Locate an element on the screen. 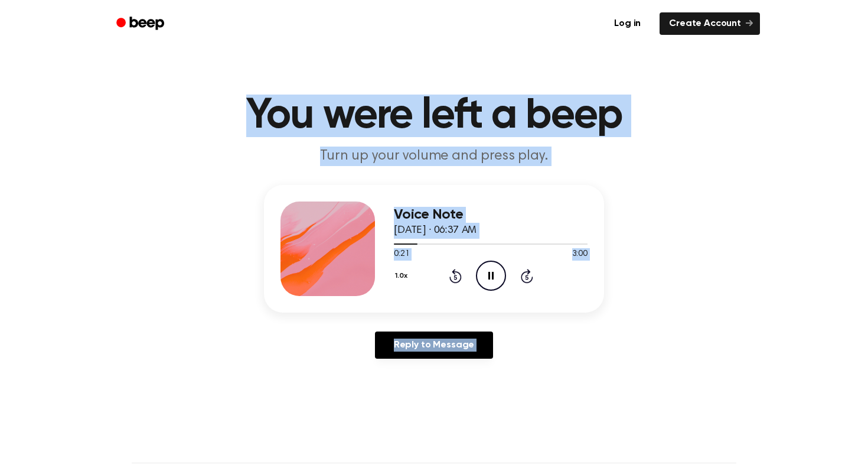  h3: Voice Note is located at coordinates (491, 215).